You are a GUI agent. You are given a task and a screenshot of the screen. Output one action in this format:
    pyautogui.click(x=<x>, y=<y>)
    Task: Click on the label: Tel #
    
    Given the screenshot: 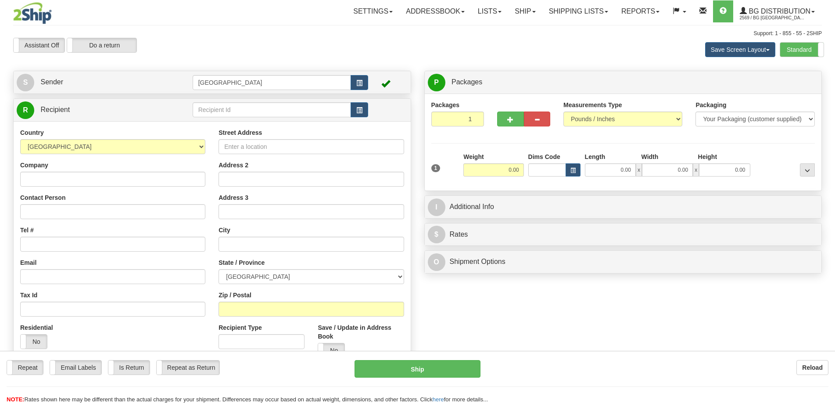 What is the action you would take?
    pyautogui.click(x=27, y=230)
    